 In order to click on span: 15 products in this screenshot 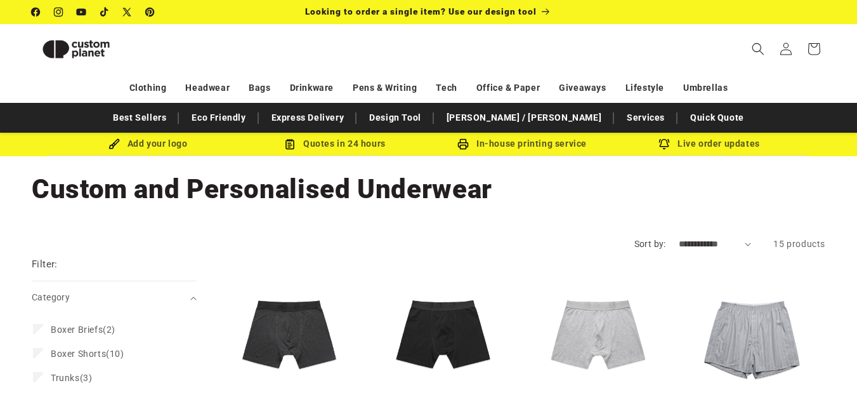, I will do `click(799, 244)`.